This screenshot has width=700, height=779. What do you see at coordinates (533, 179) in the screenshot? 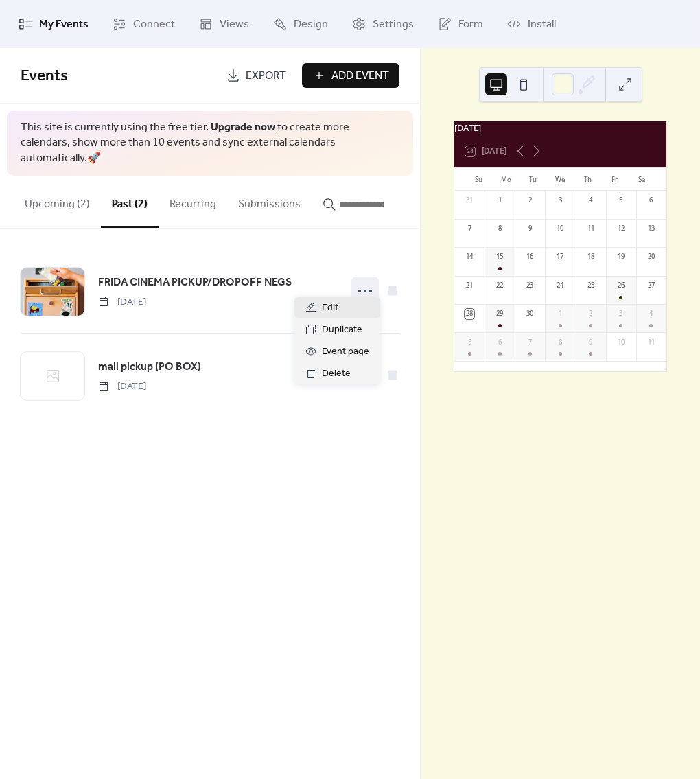
I see `div: Tu` at bounding box center [533, 179].